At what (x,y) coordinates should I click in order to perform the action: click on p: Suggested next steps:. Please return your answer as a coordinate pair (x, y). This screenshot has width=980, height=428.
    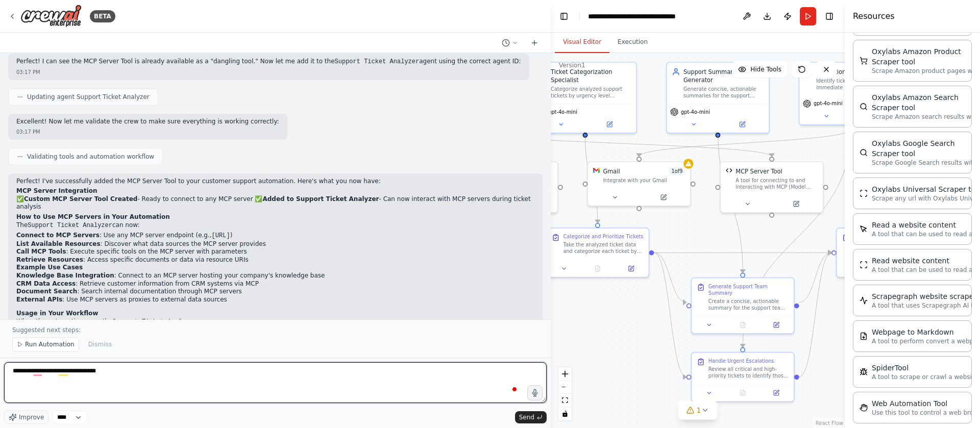
    Looking at the image, I should click on (275, 330).